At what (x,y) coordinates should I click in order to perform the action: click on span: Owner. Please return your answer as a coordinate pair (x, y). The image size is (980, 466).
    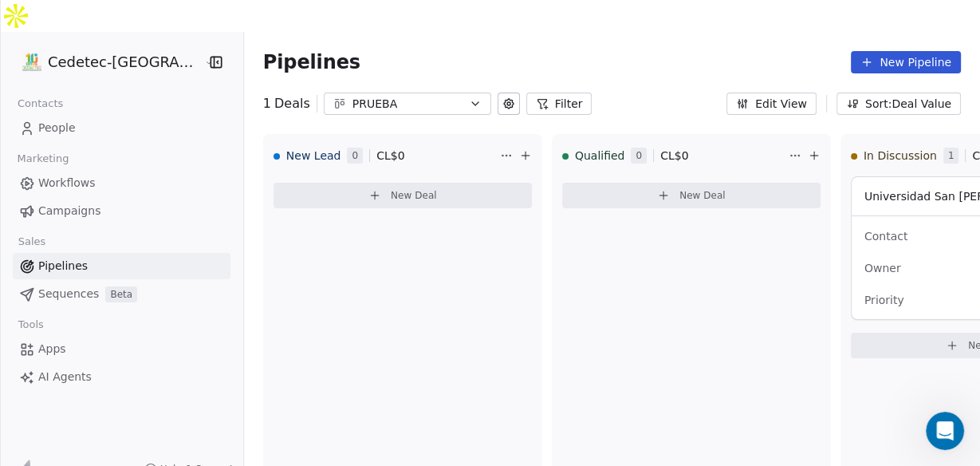
    Looking at the image, I should click on (884, 268).